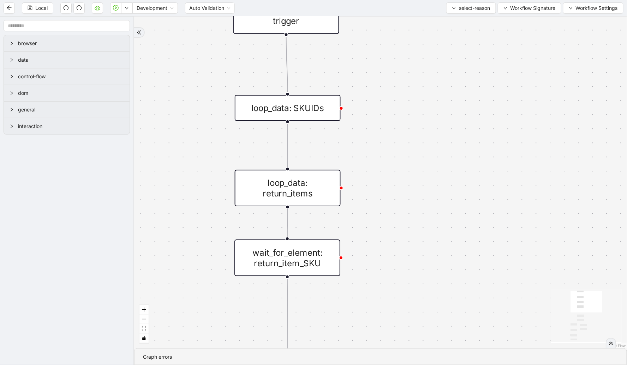 This screenshot has height=365, width=627. I want to click on g: Edge from trigger to loop_data: SKUIDs, so click(287, 65).